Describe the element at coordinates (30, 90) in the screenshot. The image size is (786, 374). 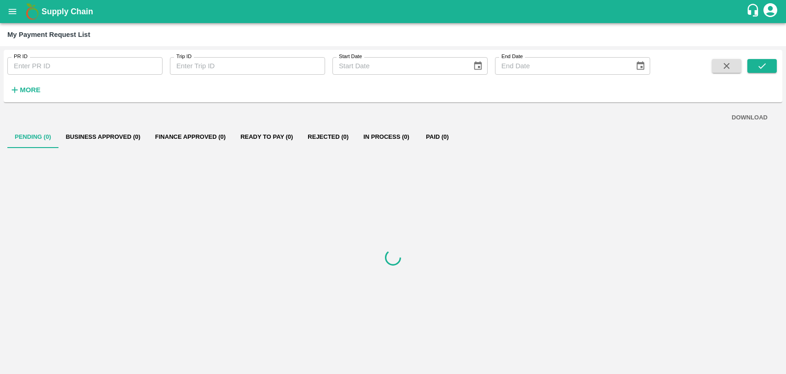
I see `strong: More` at that location.